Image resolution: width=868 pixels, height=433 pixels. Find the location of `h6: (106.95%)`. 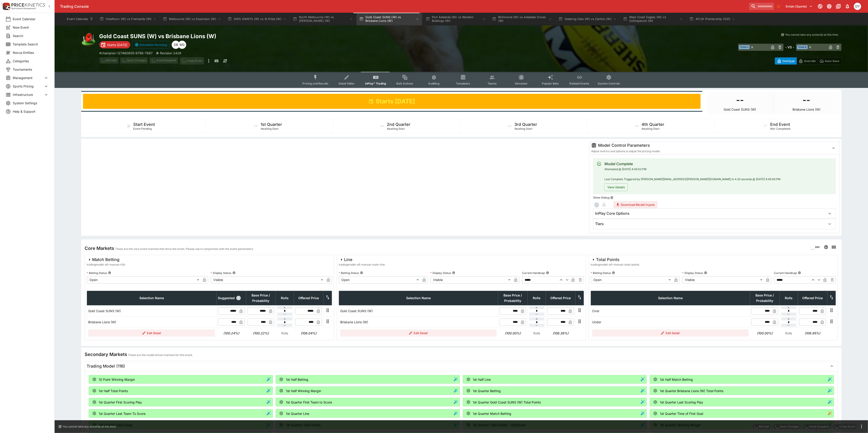

h6: (106.95%) is located at coordinates (813, 333).